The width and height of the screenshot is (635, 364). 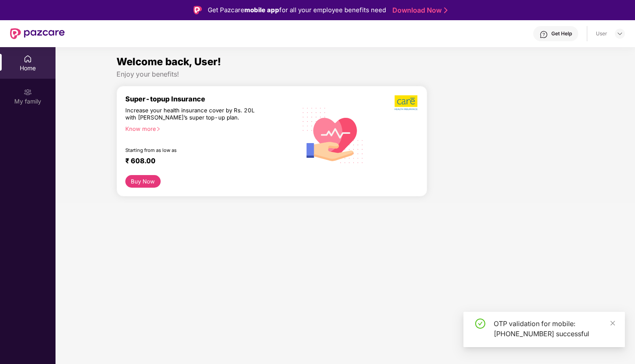 What do you see at coordinates (601, 34) in the screenshot?
I see `div: User` at bounding box center [601, 34].